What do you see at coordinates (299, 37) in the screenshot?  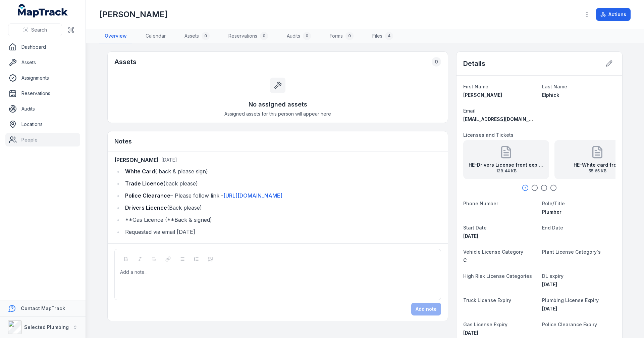 I see `a: Audits0` at bounding box center [299, 37].